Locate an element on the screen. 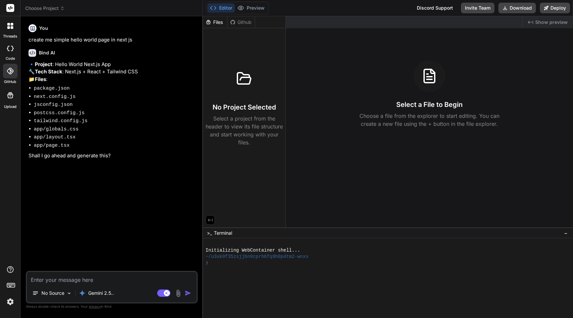  img: settings is located at coordinates (10, 301).